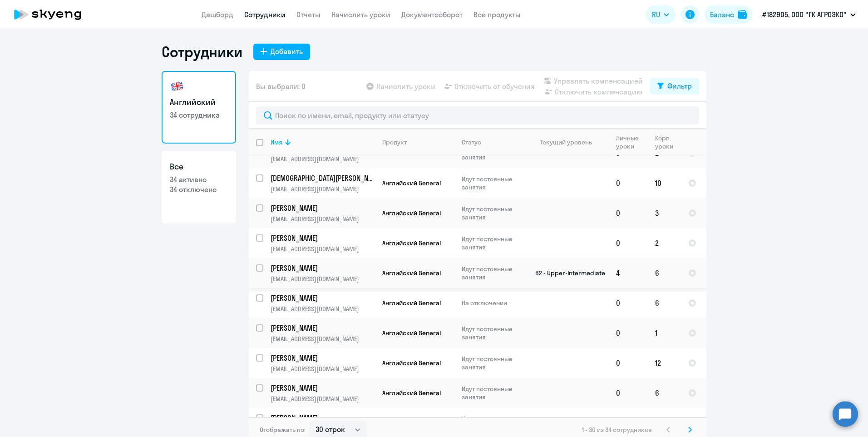 The height and width of the screenshot is (437, 868). What do you see at coordinates (361, 14) in the screenshot?
I see `a: Начислить уроки` at bounding box center [361, 14].